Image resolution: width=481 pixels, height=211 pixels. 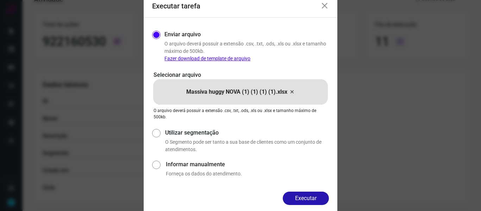 I want to click on p: Massiva huggy NOVA (1) (1) (1) (1).xlsx, so click(x=237, y=92).